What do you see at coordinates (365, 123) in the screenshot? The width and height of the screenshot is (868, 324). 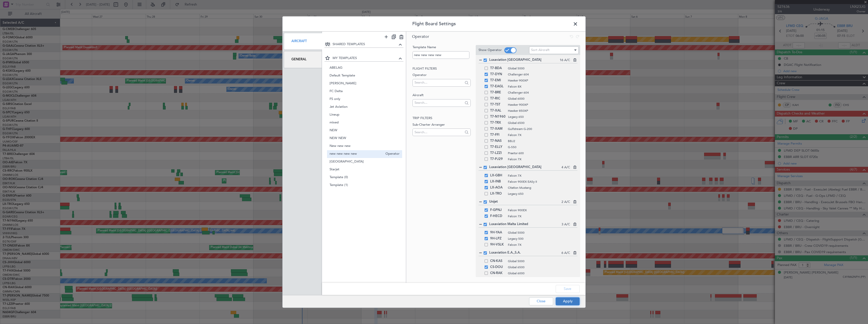 I see `span: mixed` at bounding box center [365, 123].